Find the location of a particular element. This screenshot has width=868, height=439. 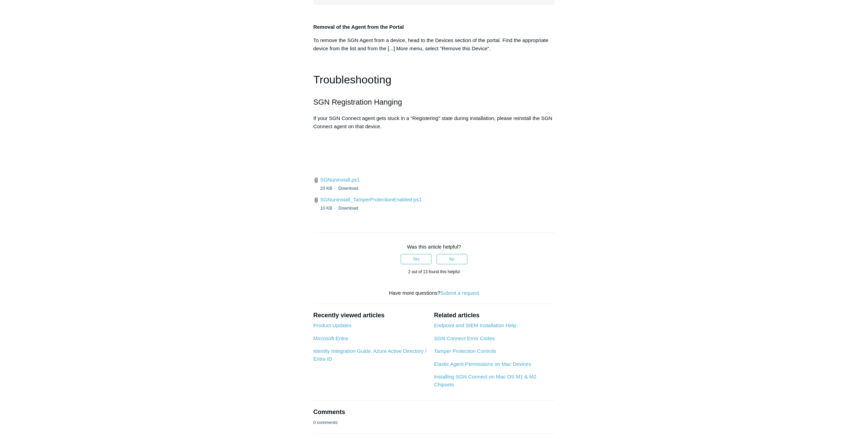

h2: Recently viewed articles is located at coordinates (370, 315).